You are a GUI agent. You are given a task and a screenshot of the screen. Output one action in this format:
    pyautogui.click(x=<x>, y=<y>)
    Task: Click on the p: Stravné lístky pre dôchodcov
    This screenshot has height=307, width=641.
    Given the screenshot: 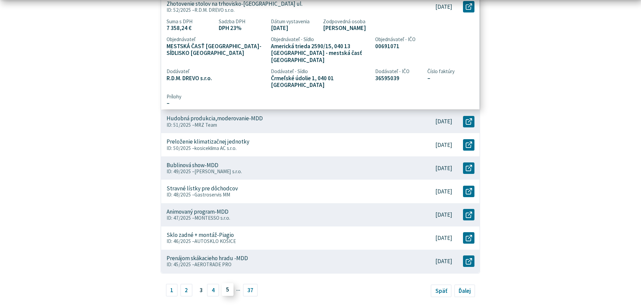 What is the action you would take?
    pyautogui.click(x=202, y=188)
    